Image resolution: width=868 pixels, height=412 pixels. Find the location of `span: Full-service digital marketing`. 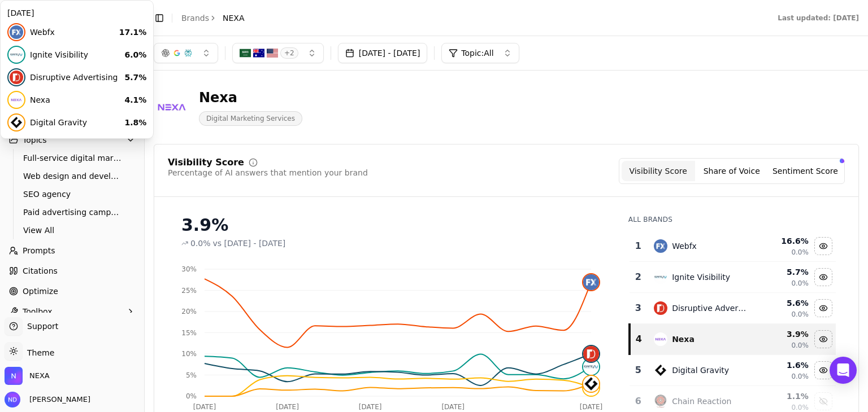

span: Full-service digital marketing is located at coordinates (73, 158).